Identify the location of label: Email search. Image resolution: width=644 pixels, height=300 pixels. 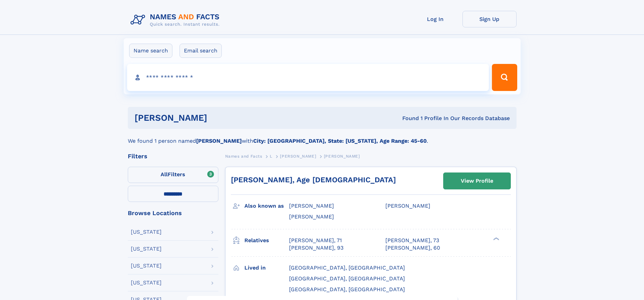
(200, 51).